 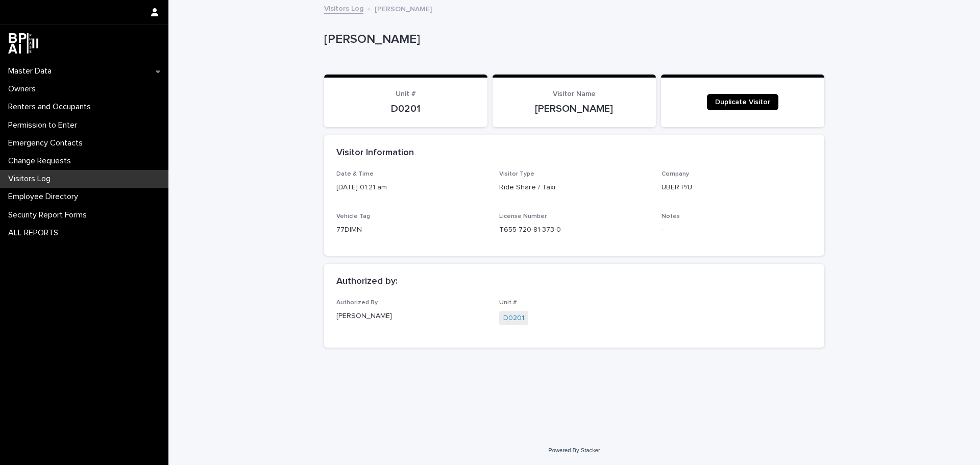 What do you see at coordinates (32, 71) in the screenshot?
I see `p: Master Data` at bounding box center [32, 71].